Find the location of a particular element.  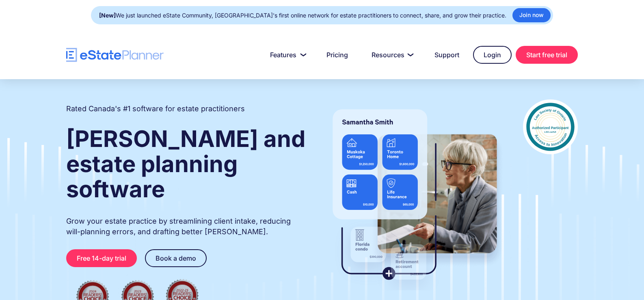

strong: [New] is located at coordinates (107, 15).